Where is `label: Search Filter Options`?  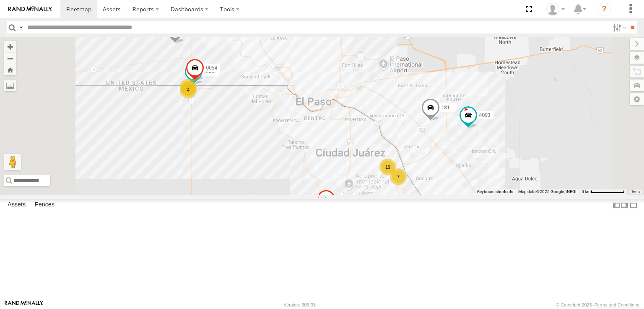 label: Search Filter Options is located at coordinates (619, 27).